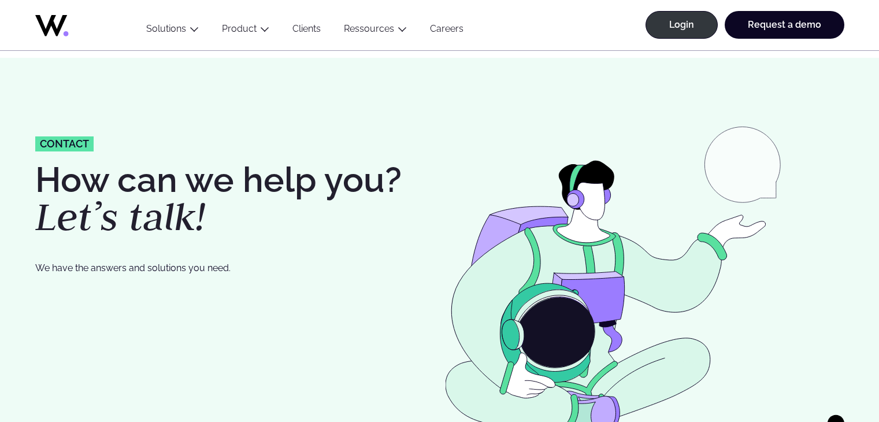  I want to click on h1: How can we help you?, so click(235, 199).